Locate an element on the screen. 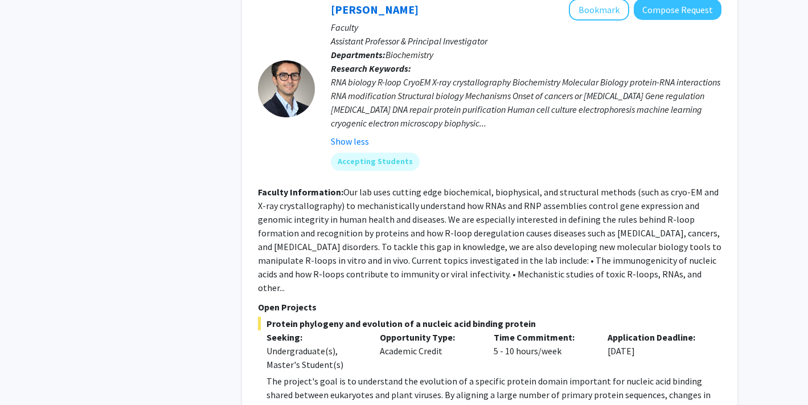  div: 5 - 10 hours/week is located at coordinates (542, 351).